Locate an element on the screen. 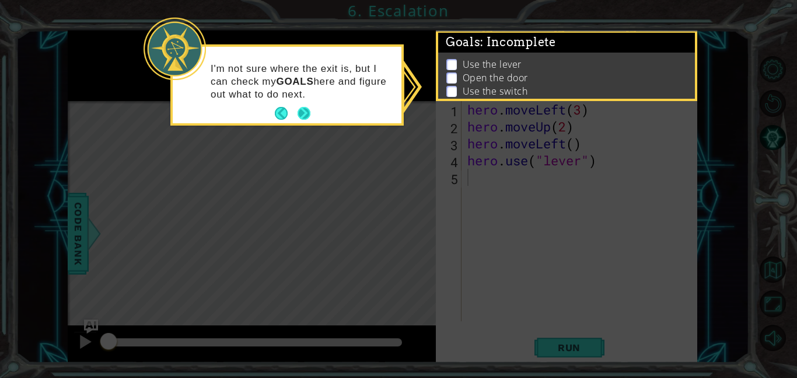  p: Use the switch is located at coordinates (495, 91).